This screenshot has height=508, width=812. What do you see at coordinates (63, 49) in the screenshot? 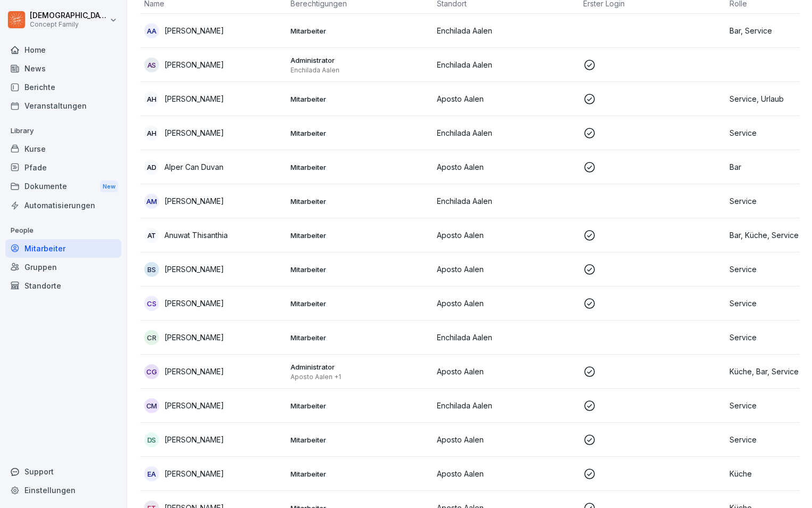
I see `div: Home` at bounding box center [63, 49].